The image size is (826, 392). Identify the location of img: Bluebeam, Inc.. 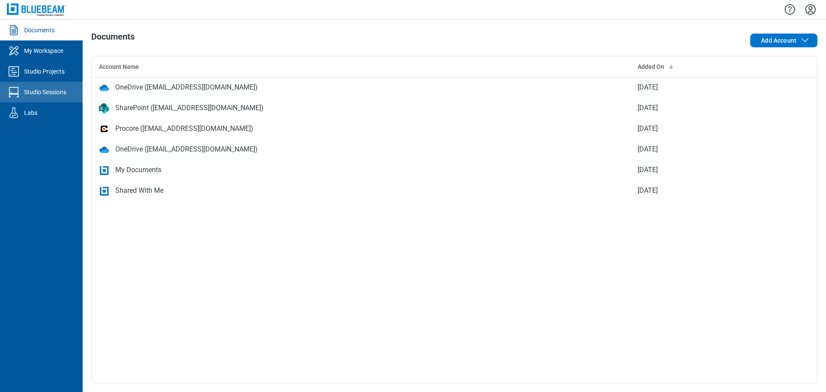
(36, 9).